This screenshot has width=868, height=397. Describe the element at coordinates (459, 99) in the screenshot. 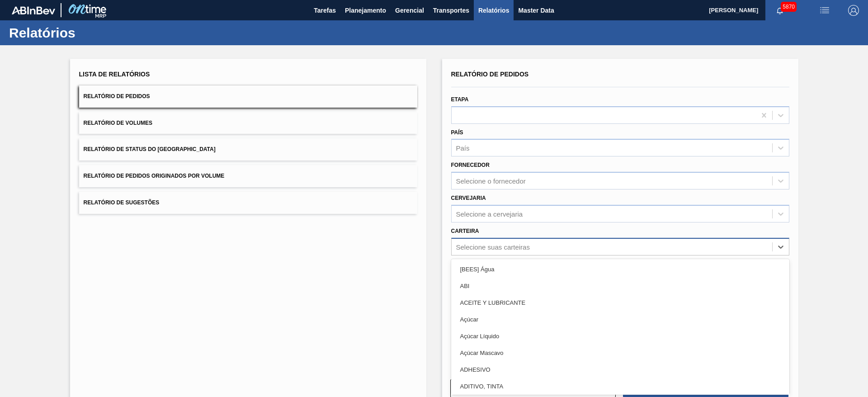

I see `label: Etapa` at that location.